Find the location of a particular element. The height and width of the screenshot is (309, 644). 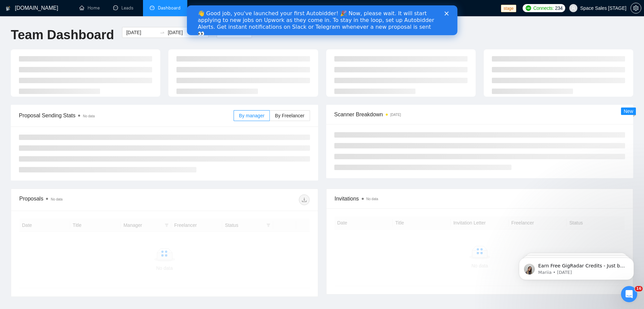

span: setting is located at coordinates (636, 8).